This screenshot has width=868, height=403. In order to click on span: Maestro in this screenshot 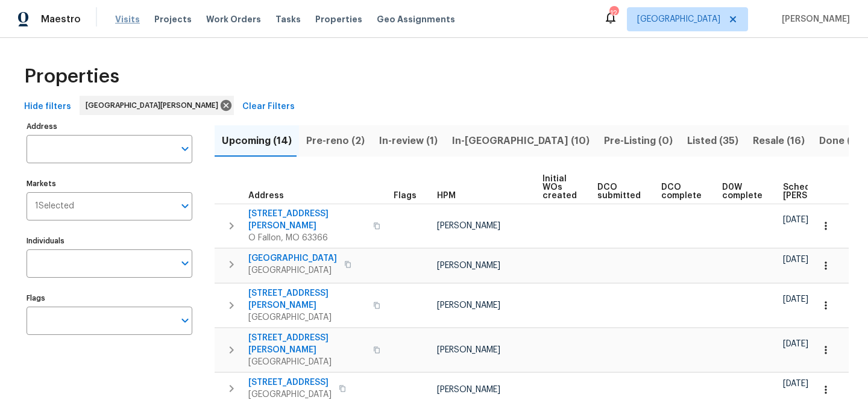, I will do `click(61, 19)`.